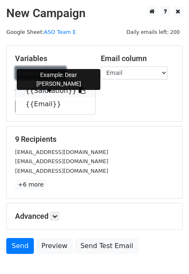 The height and width of the screenshot is (274, 189). I want to click on h2: New Campaign, so click(95, 13).